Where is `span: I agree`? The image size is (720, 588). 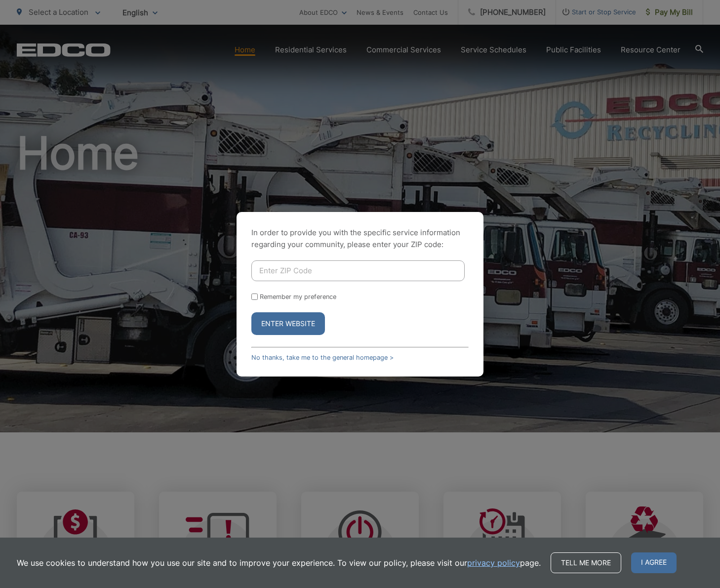 span: I agree is located at coordinates (654, 563).